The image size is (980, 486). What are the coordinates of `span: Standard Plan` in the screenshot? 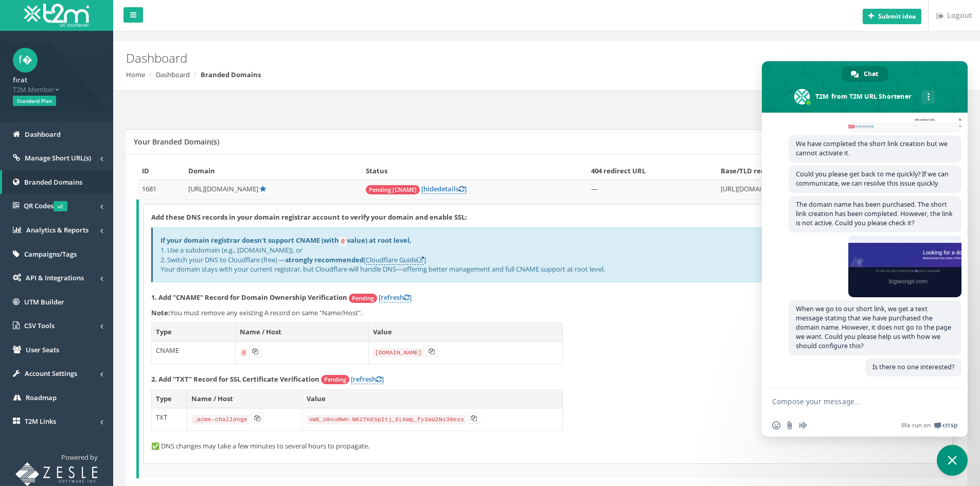 It's located at (35, 101).